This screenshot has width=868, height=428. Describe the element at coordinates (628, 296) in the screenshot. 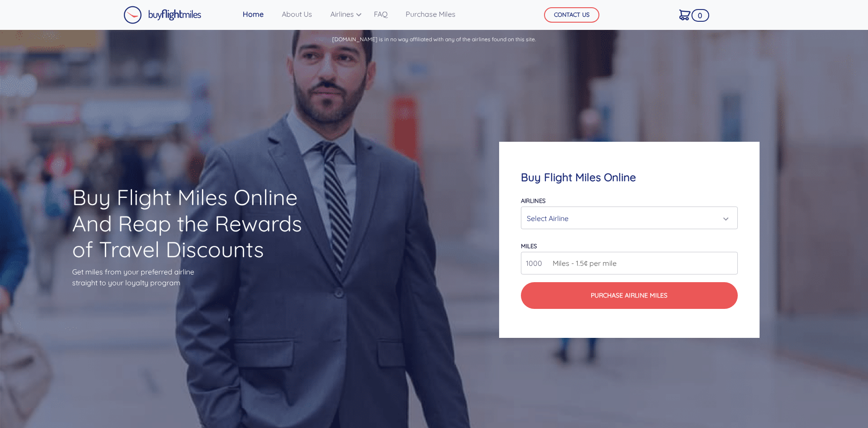

I see `button: Purchase Airline Miles` at that location.